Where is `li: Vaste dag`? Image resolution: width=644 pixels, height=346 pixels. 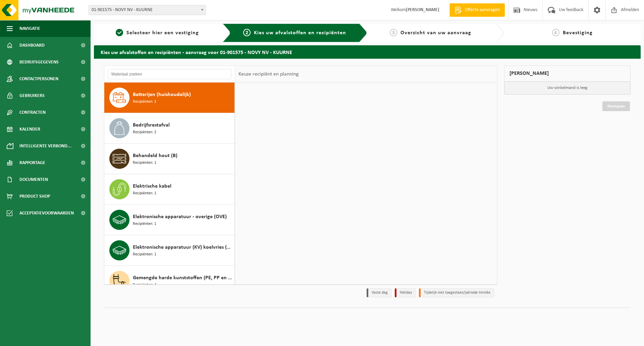 li: Vaste dag is located at coordinates (379, 292).